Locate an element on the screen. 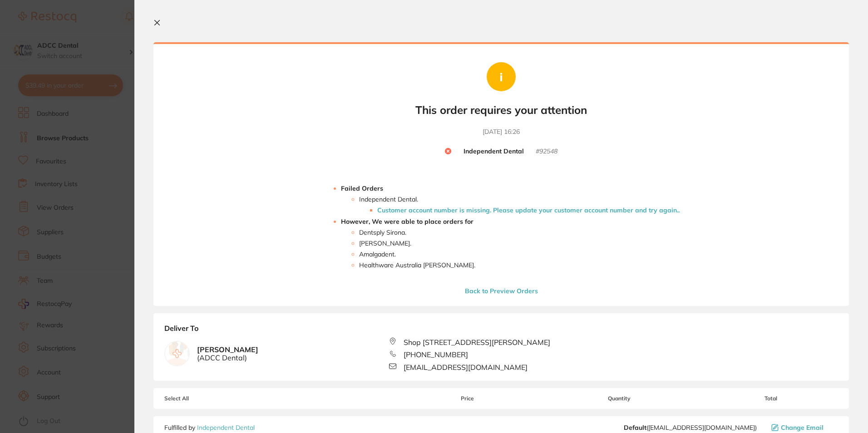 The image size is (868, 433). strong: Failed Orders is located at coordinates (362, 188).